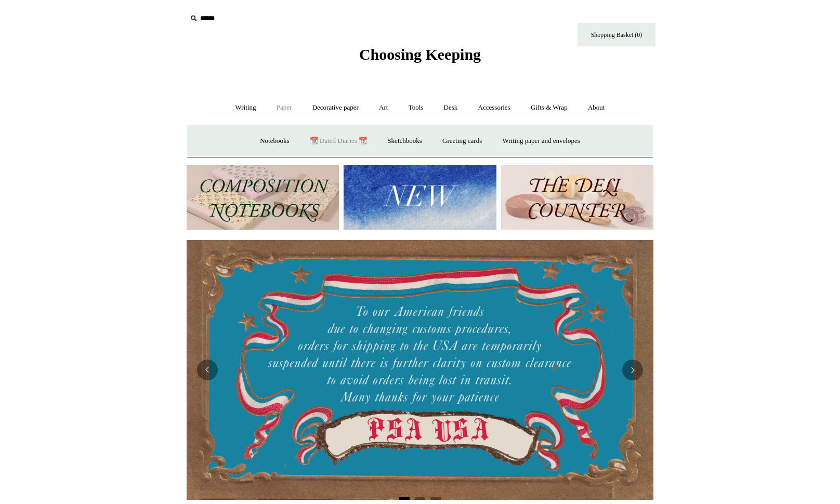  I want to click on a: Shopping Basket (0), so click(616, 35).